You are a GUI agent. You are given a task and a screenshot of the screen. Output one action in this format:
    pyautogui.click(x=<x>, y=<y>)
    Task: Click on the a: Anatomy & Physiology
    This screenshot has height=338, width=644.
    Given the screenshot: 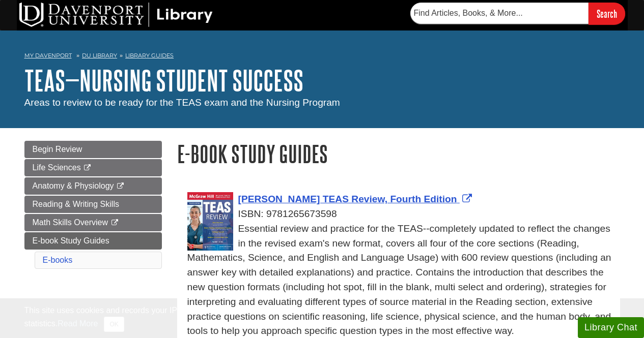 What is the action you would take?
    pyautogui.click(x=93, y=186)
    